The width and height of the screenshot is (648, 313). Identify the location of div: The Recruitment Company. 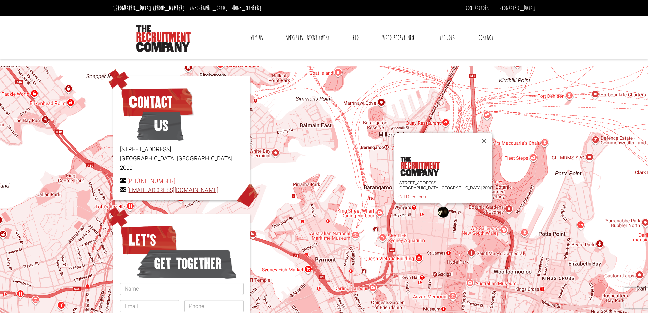
(443, 212).